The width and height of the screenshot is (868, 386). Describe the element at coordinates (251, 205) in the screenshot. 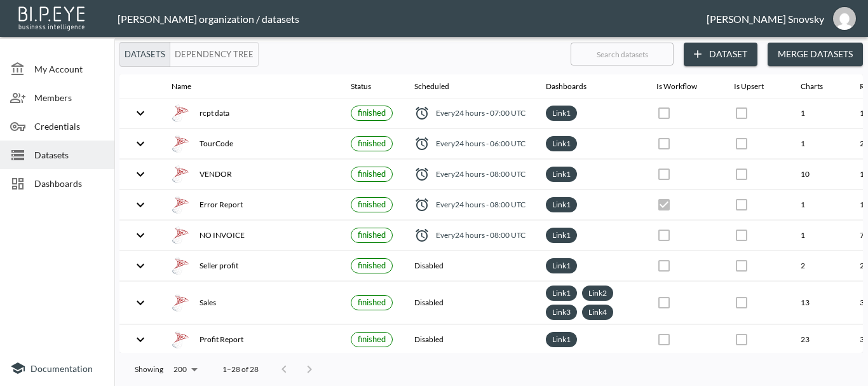

I see `div: Error Report` at that location.